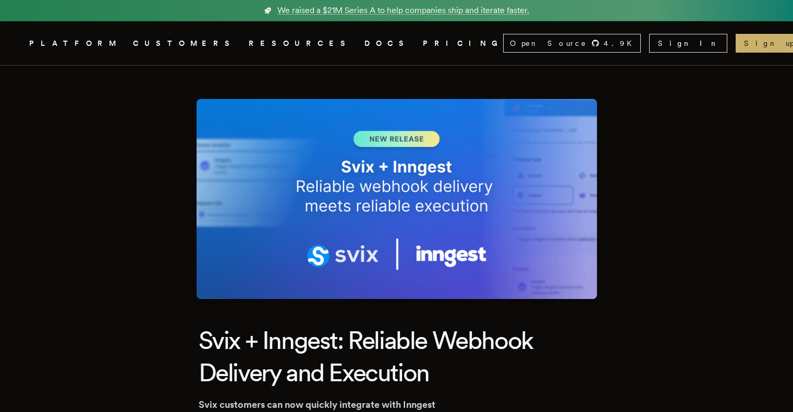 The width and height of the screenshot is (793, 412). I want to click on a: DOCS, so click(387, 43).